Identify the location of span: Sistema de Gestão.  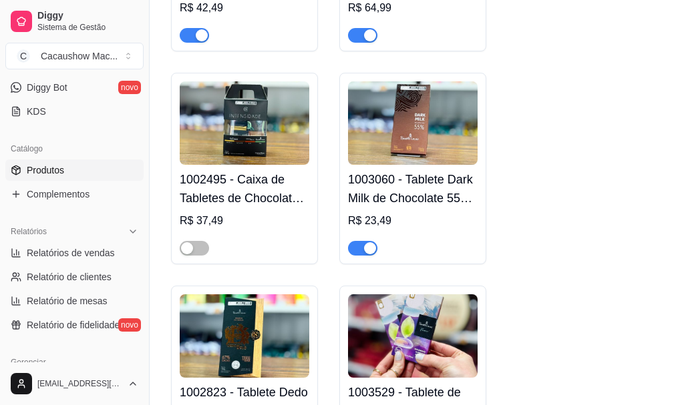
(87, 27).